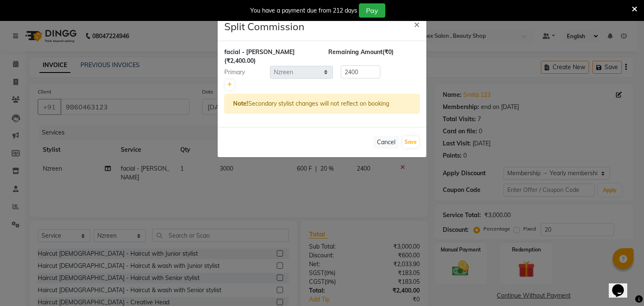 This screenshot has width=644, height=306. What do you see at coordinates (240, 61) in the screenshot?
I see `span: (₹2,400.00)` at bounding box center [240, 61].